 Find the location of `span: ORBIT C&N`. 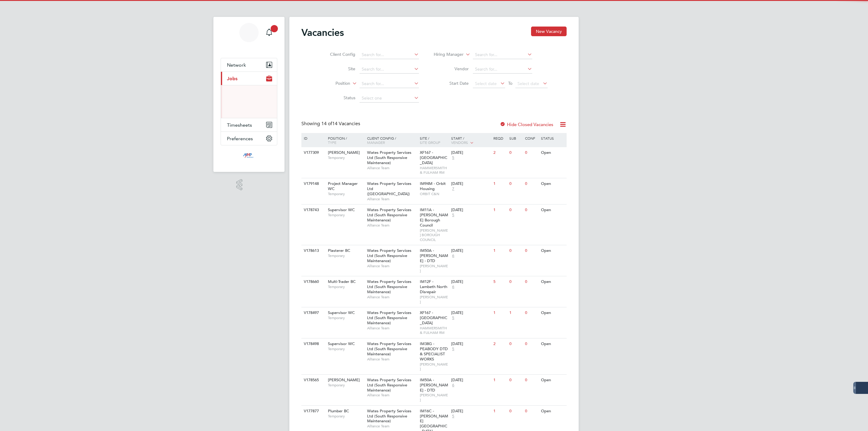

span: ORBIT C&N is located at coordinates (434, 194).